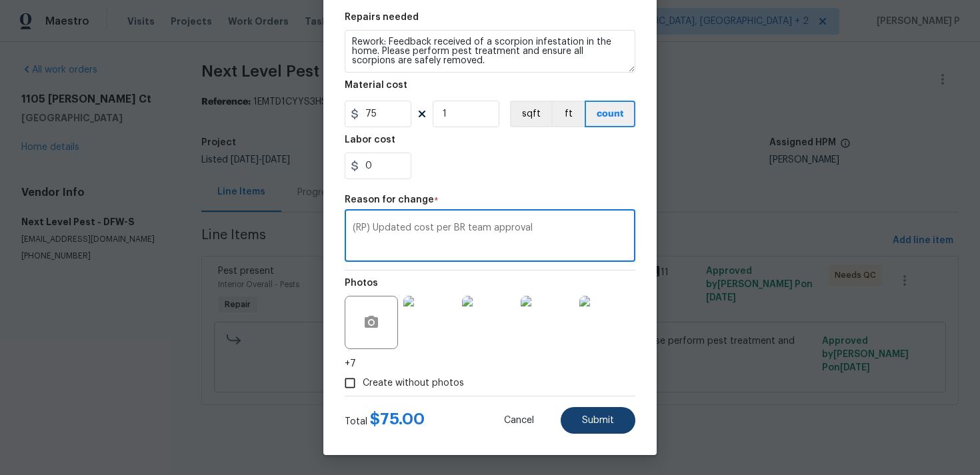 This screenshot has width=980, height=475. I want to click on span: $ 75.00, so click(397, 419).